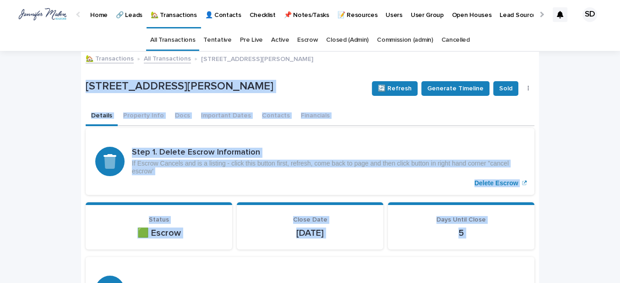 The image size is (620, 283). What do you see at coordinates (395, 88) in the screenshot?
I see `span: 🔄 Refresh` at bounding box center [395, 88].